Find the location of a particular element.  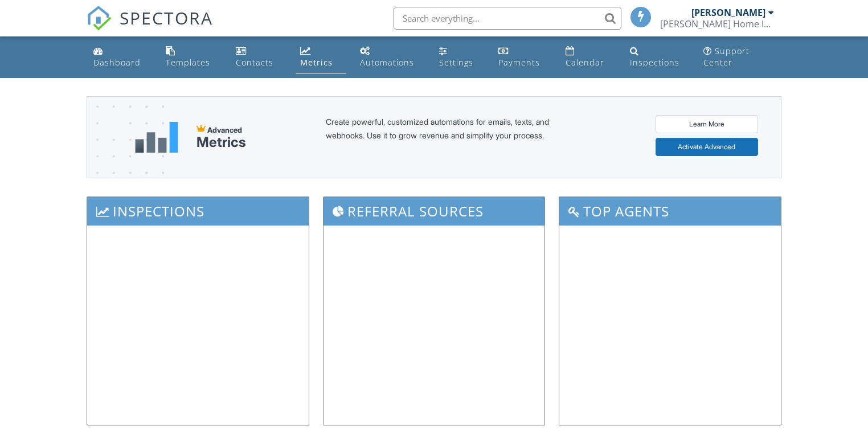

a: Payments is located at coordinates (523, 57).